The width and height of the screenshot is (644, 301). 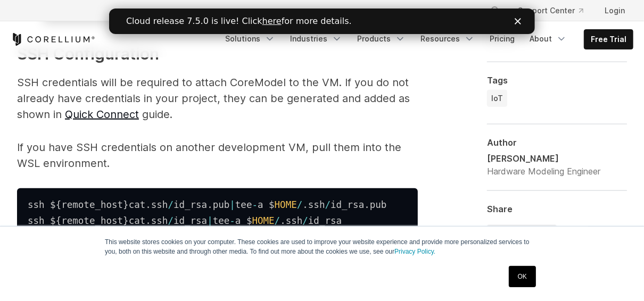 What do you see at coordinates (522, 235) in the screenshot?
I see `button: Copy link` at bounding box center [522, 235].